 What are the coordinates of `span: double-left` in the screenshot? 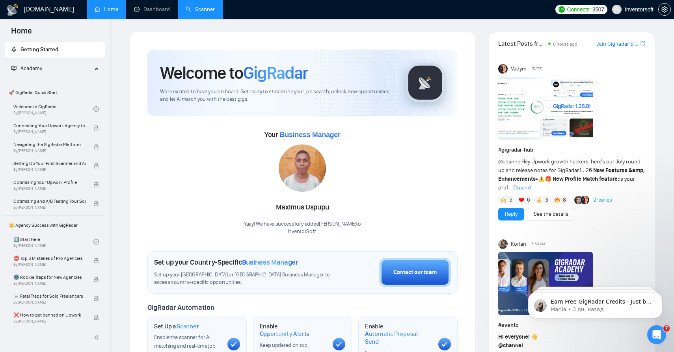 It's located at (98, 338).